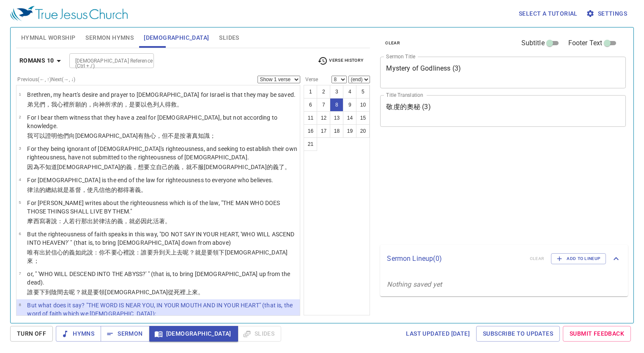 This screenshot has width=644, height=353. I want to click on wg3475: 寫著, so click(105, 221).